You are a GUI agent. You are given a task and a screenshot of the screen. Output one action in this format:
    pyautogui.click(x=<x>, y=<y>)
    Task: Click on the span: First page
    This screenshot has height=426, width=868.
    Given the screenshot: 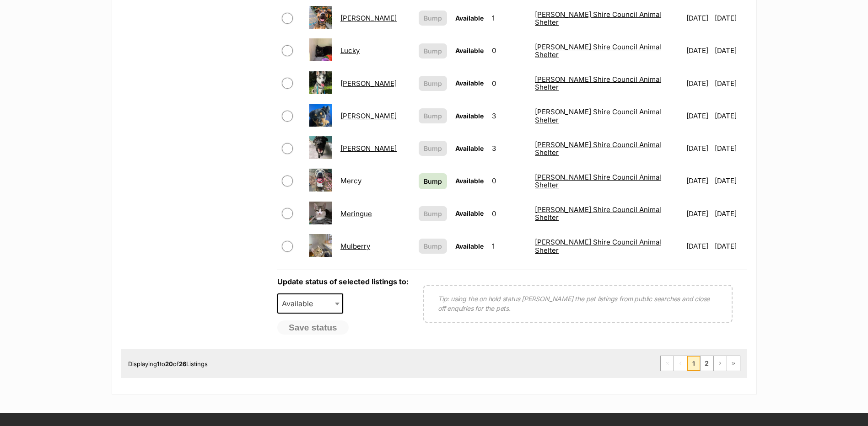 What is the action you would take?
    pyautogui.click(x=667, y=364)
    